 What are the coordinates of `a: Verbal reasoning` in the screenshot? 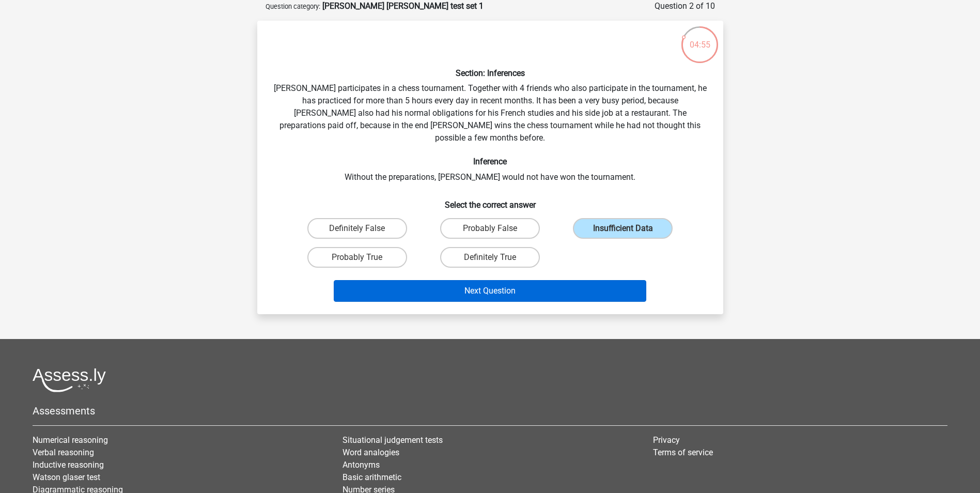 It's located at (63, 453).